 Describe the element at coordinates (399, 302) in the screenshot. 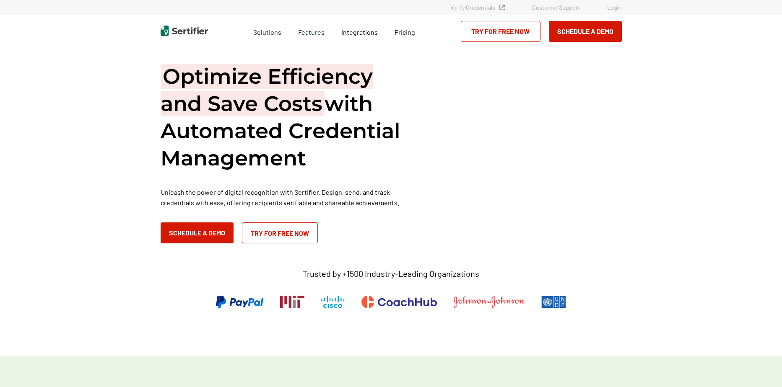

I see `img: CoachHub` at that location.